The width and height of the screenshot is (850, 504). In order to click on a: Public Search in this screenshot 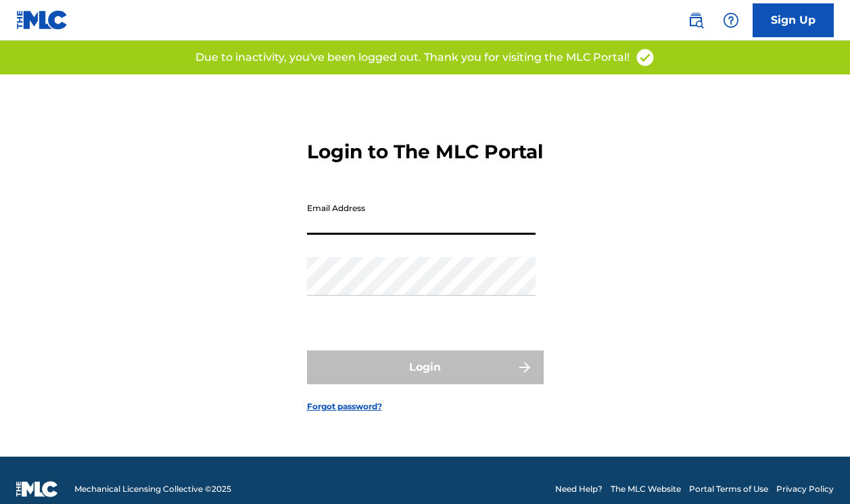, I will do `click(696, 21)`.